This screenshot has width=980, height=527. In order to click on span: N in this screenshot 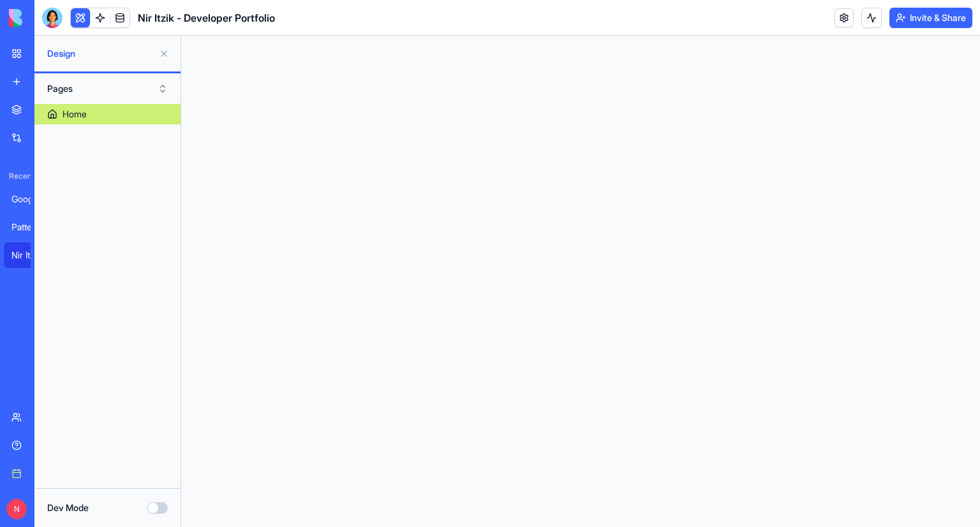, I will do `click(16, 509)`.